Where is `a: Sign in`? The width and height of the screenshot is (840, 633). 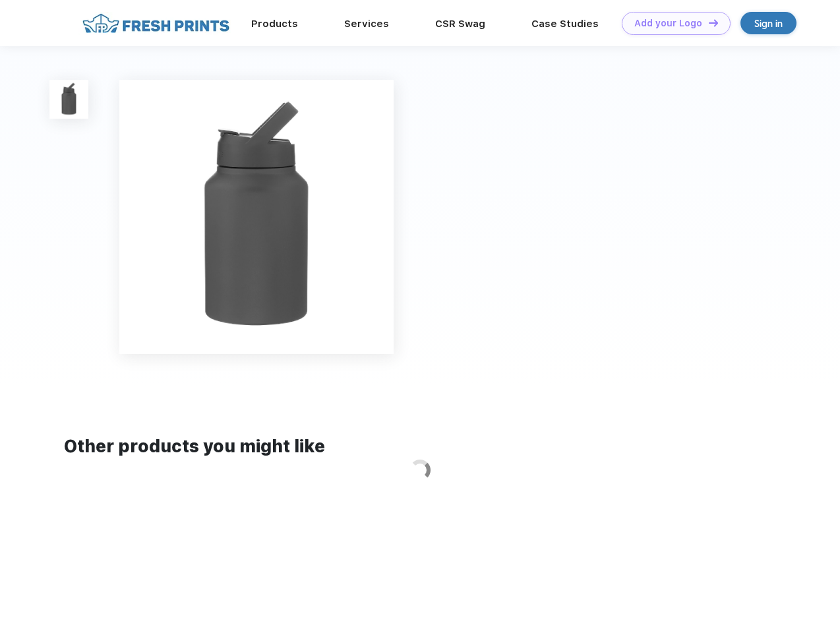 a: Sign in is located at coordinates (768, 23).